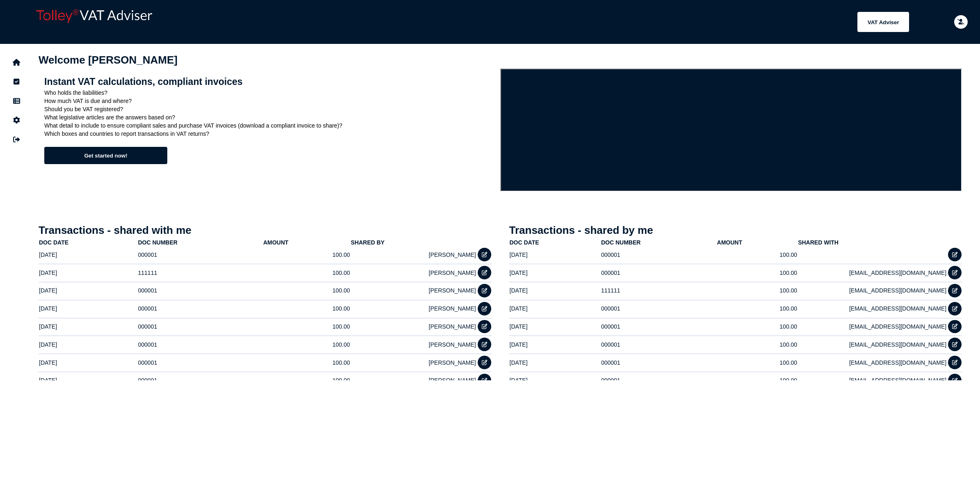 Image resolution: width=980 pixels, height=489 pixels. What do you see at coordinates (269, 82) in the screenshot?
I see `h2: Instant VAT calculations, compliant invoices` at bounding box center [269, 82].